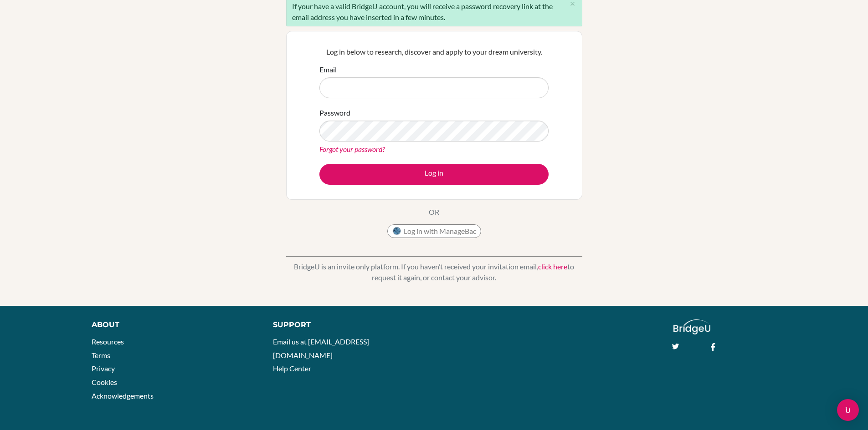 The image size is (868, 430). What do you see at coordinates (335, 113) in the screenshot?
I see `label: Password` at bounding box center [335, 113].